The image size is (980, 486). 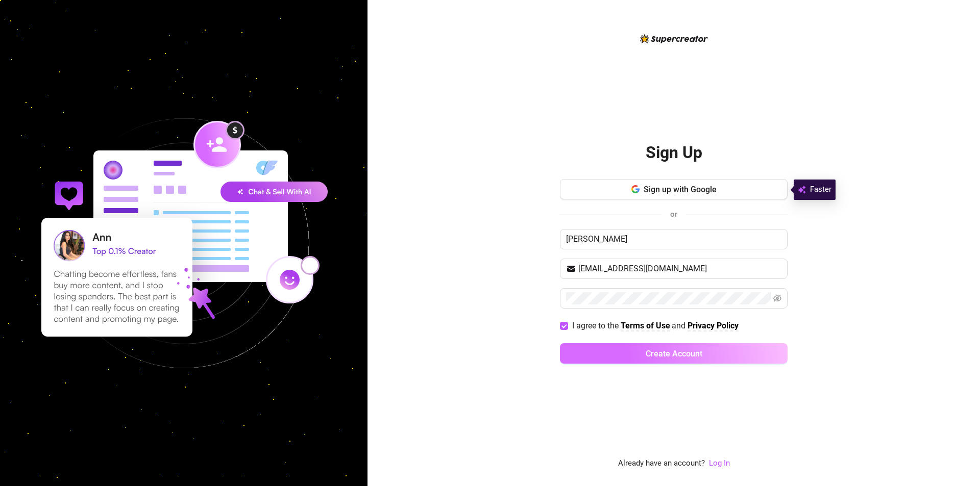 What do you see at coordinates (662, 464) in the screenshot?
I see `span: Already have an account?` at bounding box center [662, 464].